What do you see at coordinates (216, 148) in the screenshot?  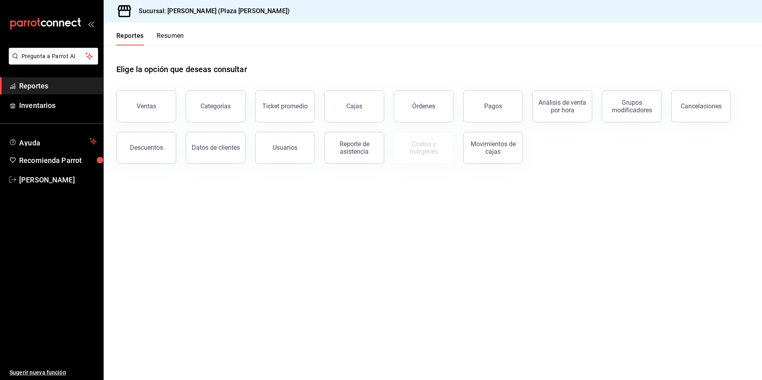 I see `button: Datos de clientes` at bounding box center [216, 148].